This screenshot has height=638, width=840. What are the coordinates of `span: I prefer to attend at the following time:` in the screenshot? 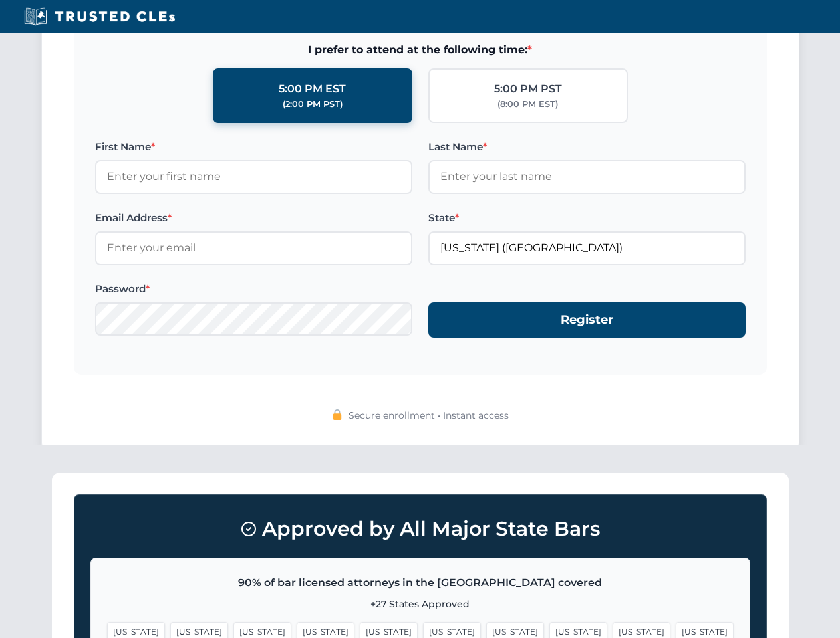 It's located at (420, 50).